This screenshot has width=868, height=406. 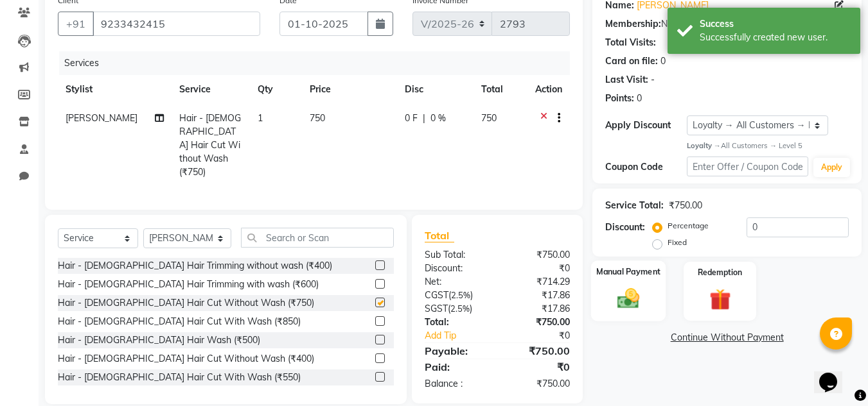 What do you see at coordinates (747, 166) in the screenshot?
I see `input: Enter Offer / Coupon Code` at bounding box center [747, 166].